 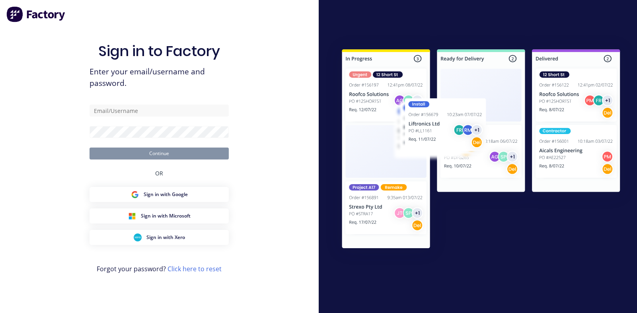 I want to click on span: Forgot your password?, so click(x=159, y=269).